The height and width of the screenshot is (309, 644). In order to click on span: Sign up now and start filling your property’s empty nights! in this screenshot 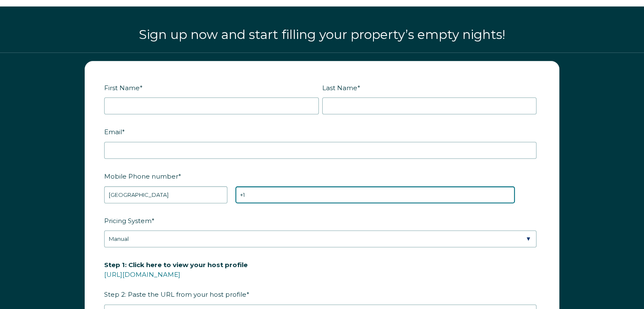, I will do `click(322, 35)`.